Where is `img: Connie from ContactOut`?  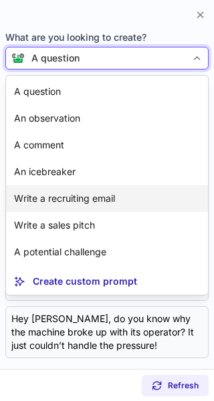 img: Connie from ContactOut is located at coordinates (15, 58).